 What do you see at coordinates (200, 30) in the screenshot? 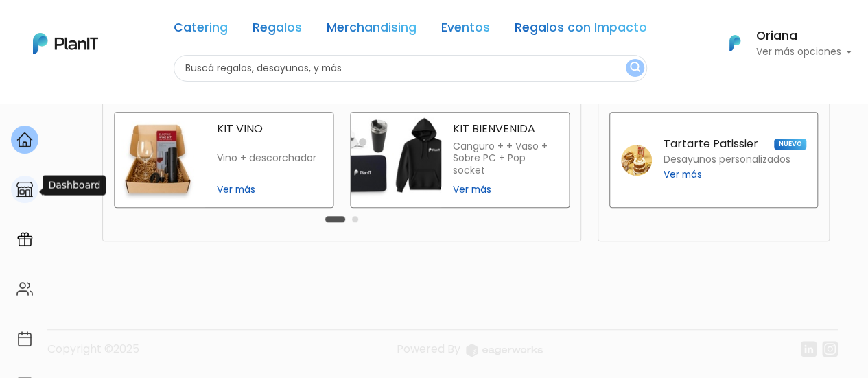
I see `a: Catering` at bounding box center [200, 30].